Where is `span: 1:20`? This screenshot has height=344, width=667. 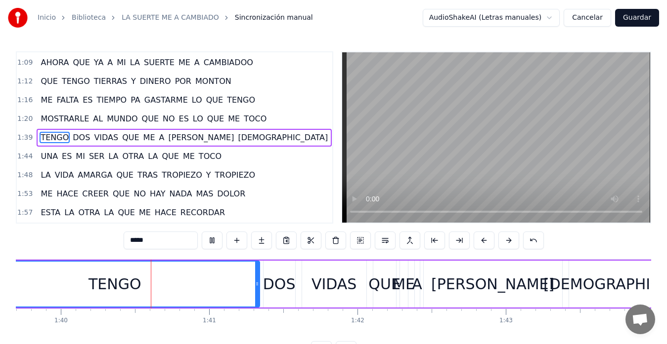 span: 1:20 is located at coordinates (25, 119).